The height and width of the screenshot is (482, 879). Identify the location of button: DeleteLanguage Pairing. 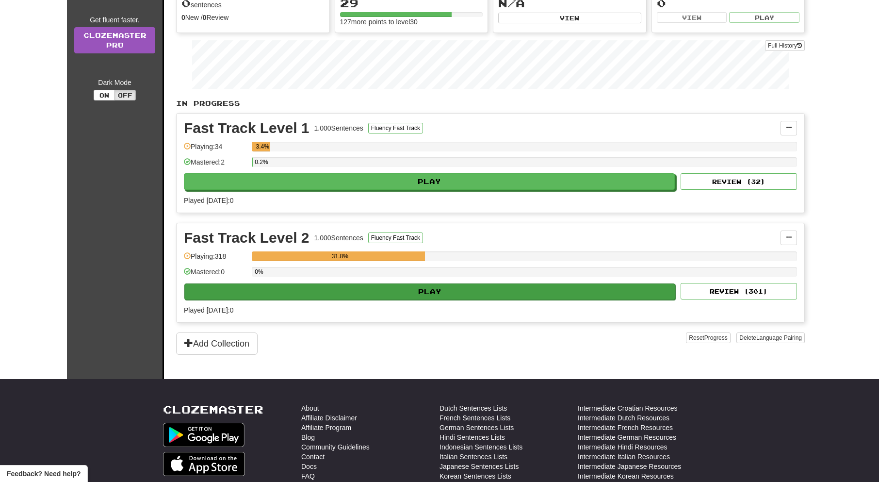
(770, 338).